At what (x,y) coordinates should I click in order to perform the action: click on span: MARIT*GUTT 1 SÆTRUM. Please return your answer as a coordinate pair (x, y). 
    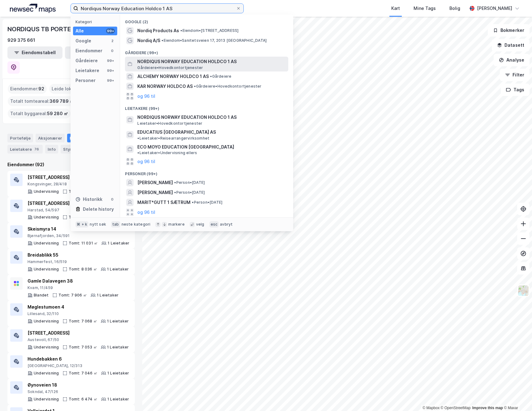
    Looking at the image, I should click on (164, 202).